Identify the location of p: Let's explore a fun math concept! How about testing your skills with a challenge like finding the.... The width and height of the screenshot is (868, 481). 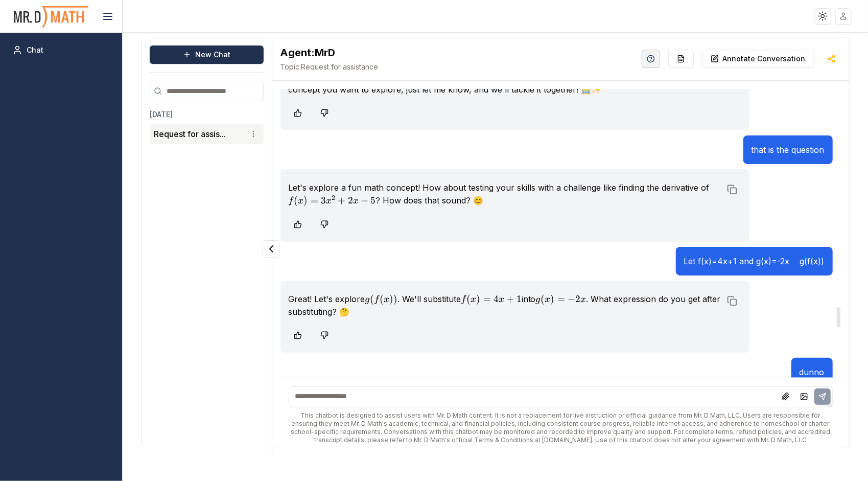
(505, 194).